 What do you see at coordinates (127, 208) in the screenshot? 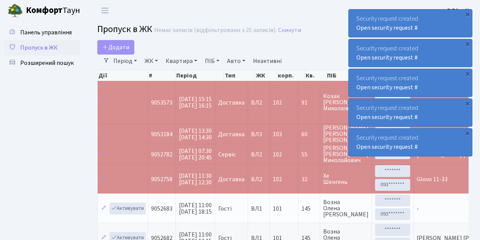
I see `a: Активувати` at bounding box center [127, 208].